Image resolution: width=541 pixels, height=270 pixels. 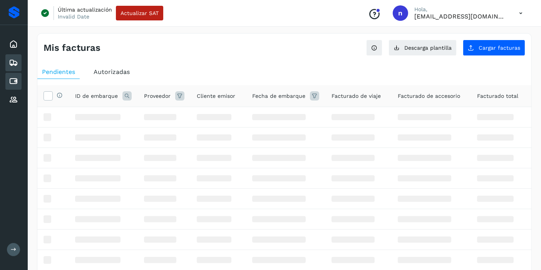 What do you see at coordinates (497, 96) in the screenshot?
I see `span: Facturado total` at bounding box center [497, 96].